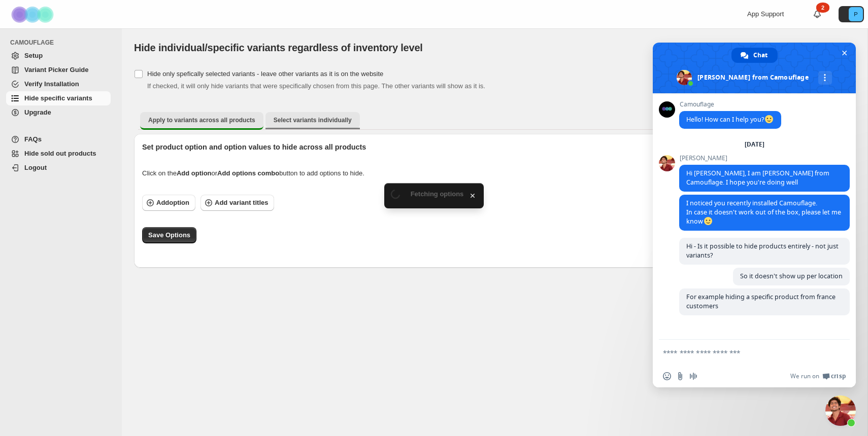 The width and height of the screenshot is (868, 436). What do you see at coordinates (805, 376) in the screenshot?
I see `span: We run on` at bounding box center [805, 376].